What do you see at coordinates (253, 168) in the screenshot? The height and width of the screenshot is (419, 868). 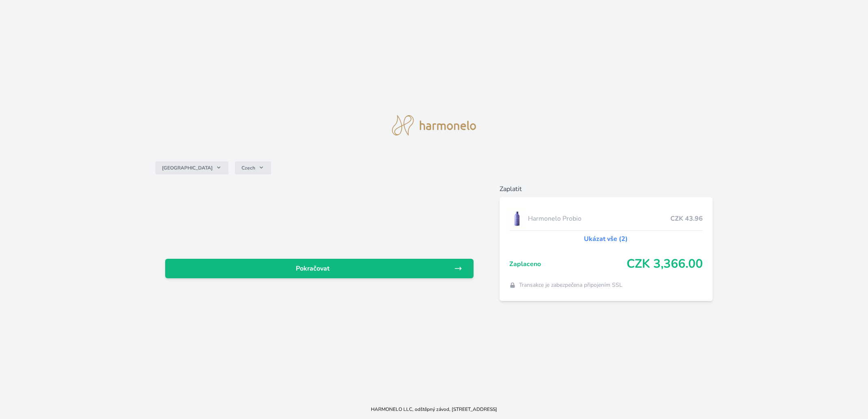 I see `button: Czech` at bounding box center [253, 168].